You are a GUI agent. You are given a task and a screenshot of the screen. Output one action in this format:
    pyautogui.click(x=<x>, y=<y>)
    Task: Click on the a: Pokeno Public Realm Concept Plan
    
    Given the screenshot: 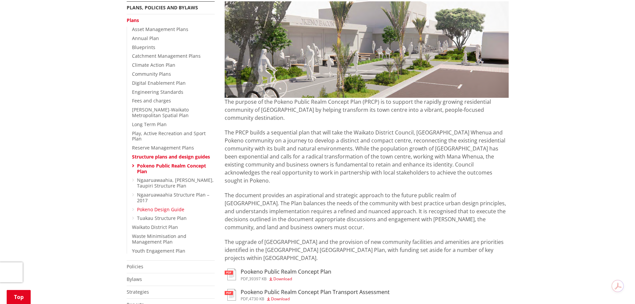 What is the action you would take?
    pyautogui.click(x=171, y=168)
    